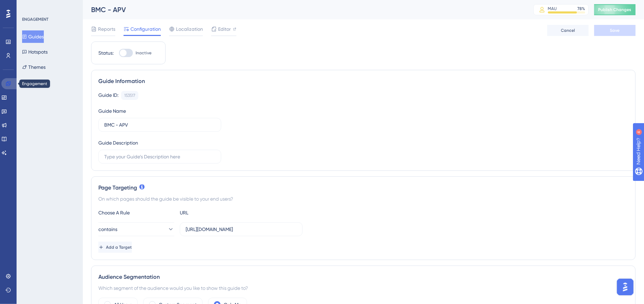  What do you see at coordinates (615, 9) in the screenshot?
I see `span: Publish Changes` at bounding box center [615, 9].